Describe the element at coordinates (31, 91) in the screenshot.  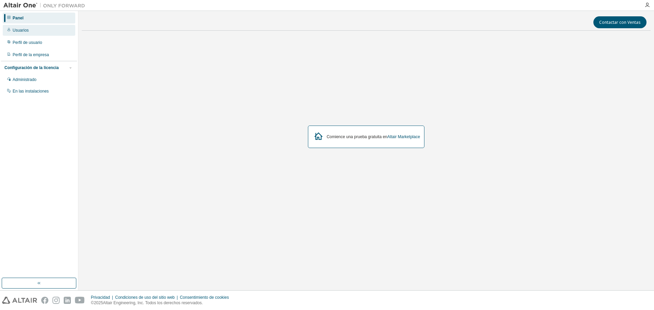
I see `font: En las instalaciones` at that location.